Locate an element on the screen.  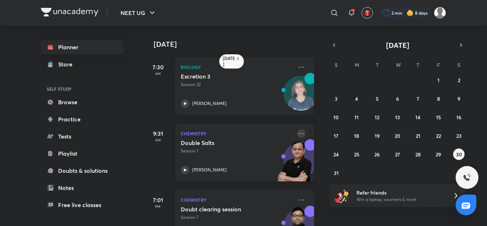
button: August 20, 2025 is located at coordinates (398, 136).